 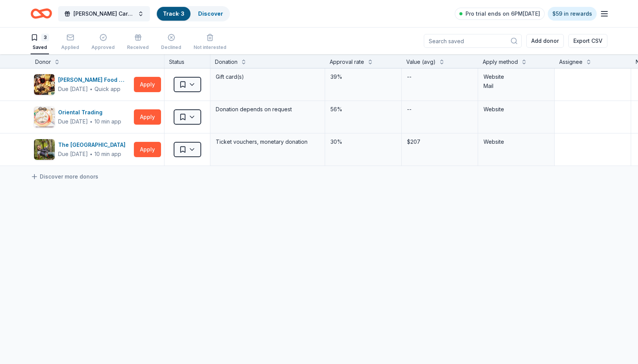 I want to click on button: Track· 3Discover, so click(x=193, y=14).